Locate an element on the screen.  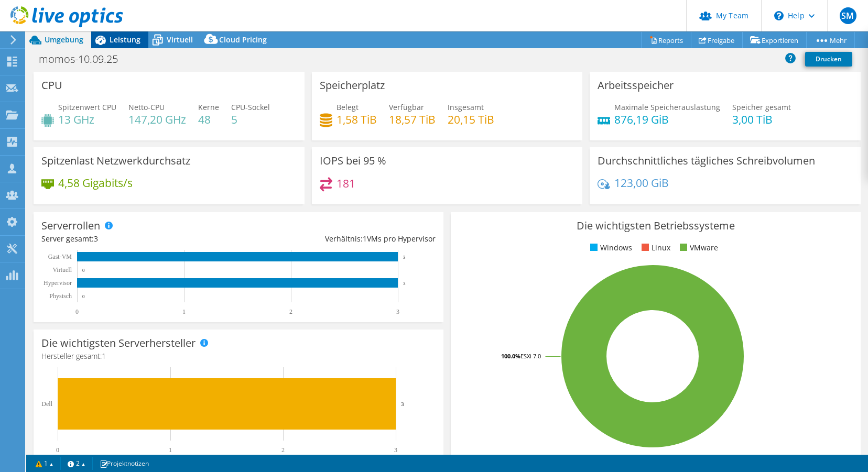
li: VMware is located at coordinates (698, 248).